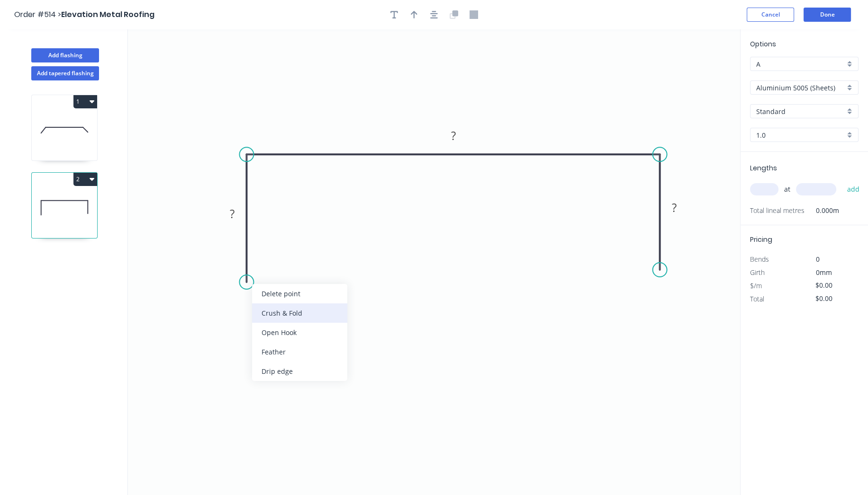  Describe the element at coordinates (763, 44) in the screenshot. I see `span: Options` at that location.